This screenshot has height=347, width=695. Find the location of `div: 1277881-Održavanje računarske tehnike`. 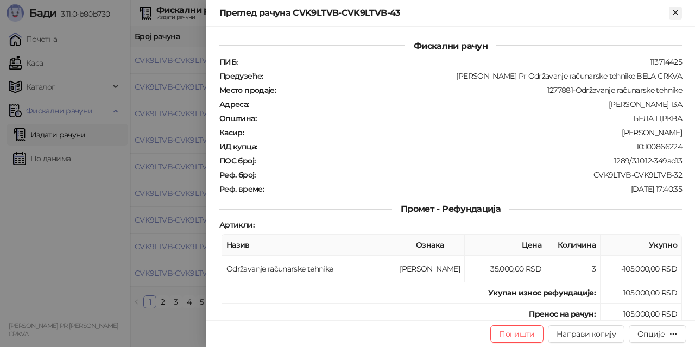

div: 1277881-Održavanje računarske tehnike is located at coordinates (480, 90).